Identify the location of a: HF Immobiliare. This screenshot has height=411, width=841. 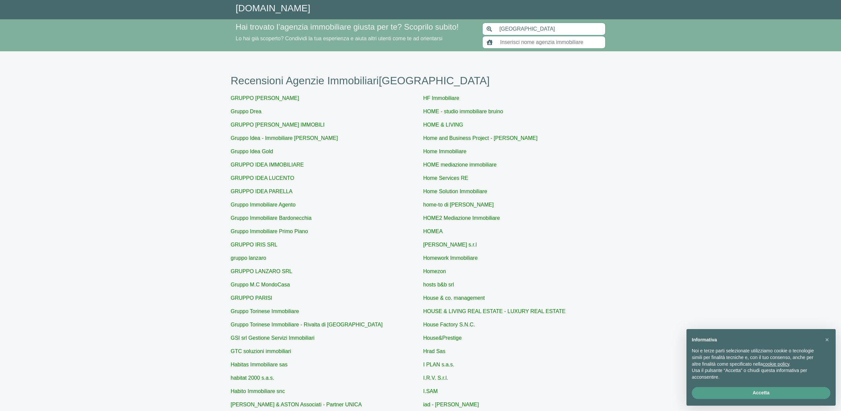
(441, 98).